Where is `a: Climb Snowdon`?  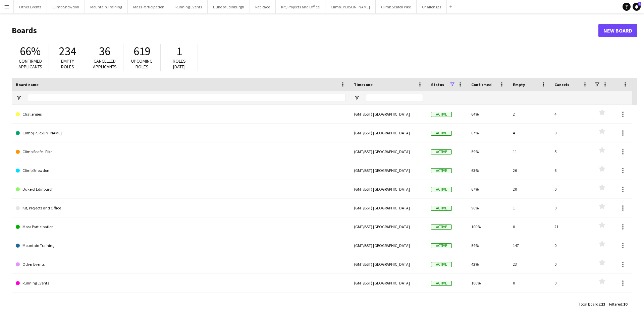
a: Climb Snowdon is located at coordinates (181, 171).